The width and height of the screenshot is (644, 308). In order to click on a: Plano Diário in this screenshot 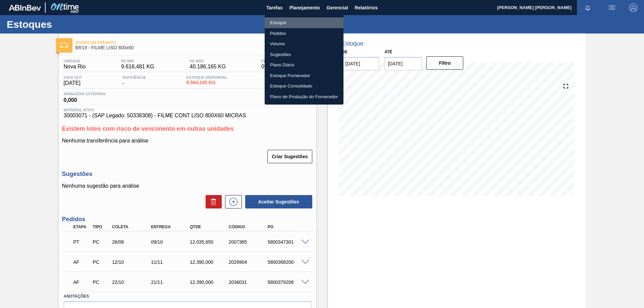, I will do `click(304, 65)`.